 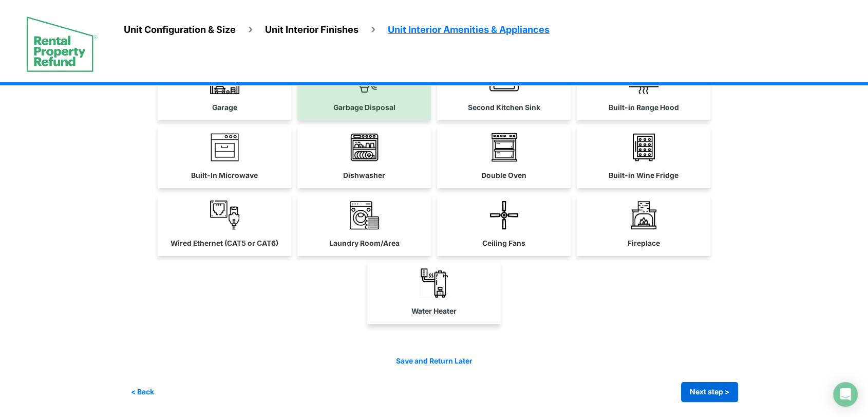 I want to click on label: Laundry Room/Area, so click(x=364, y=243).